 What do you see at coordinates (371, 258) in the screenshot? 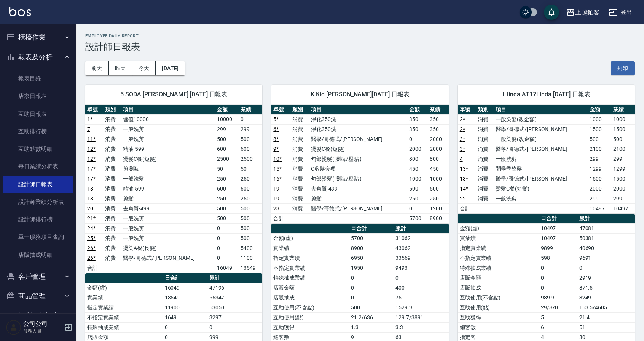
I see `td: 6950` at bounding box center [371, 258].